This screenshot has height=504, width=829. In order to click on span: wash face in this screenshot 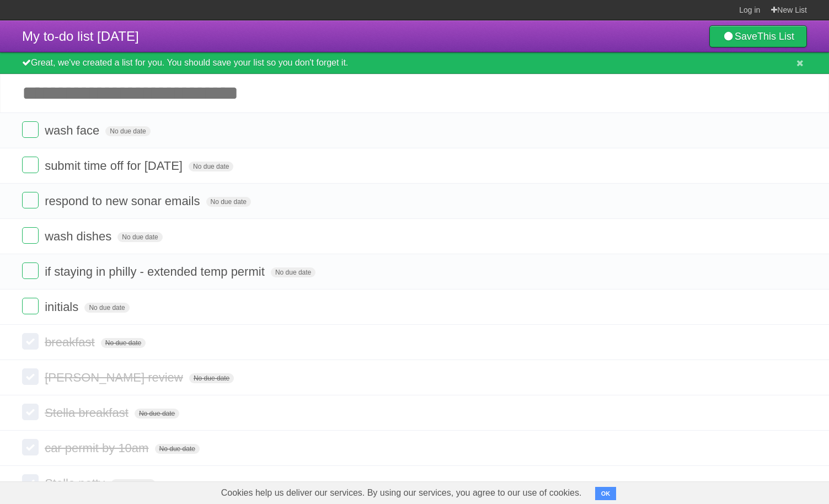, I will do `click(73, 130)`.